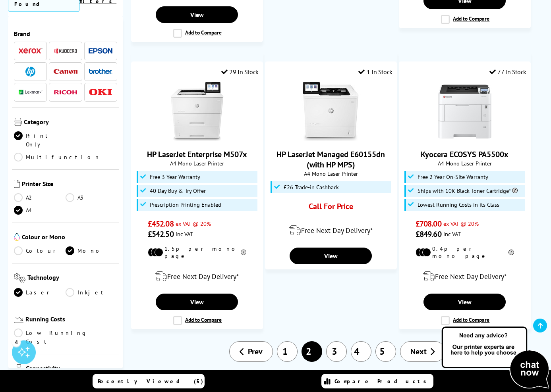 The image size is (551, 392). What do you see at coordinates (31, 51) in the screenshot?
I see `img: Xerox` at bounding box center [31, 51].